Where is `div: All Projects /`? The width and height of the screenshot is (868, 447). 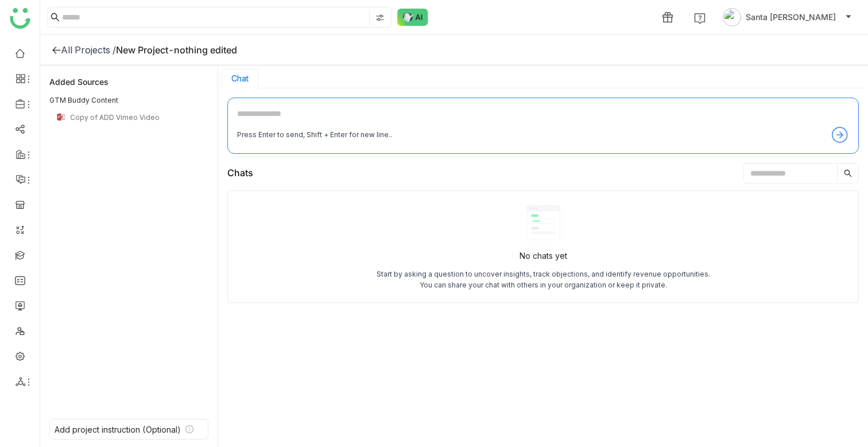
div: All Projects / is located at coordinates (88, 50).